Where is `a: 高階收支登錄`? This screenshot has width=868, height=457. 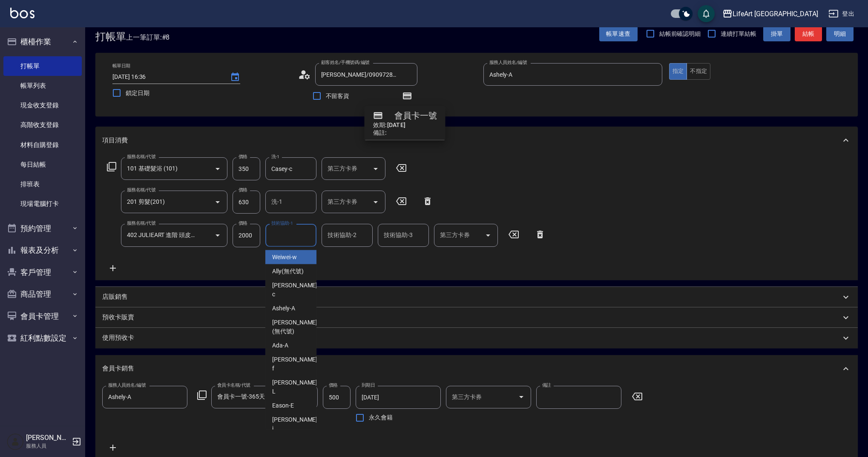 a: 高階收支登錄 is located at coordinates (43, 125).